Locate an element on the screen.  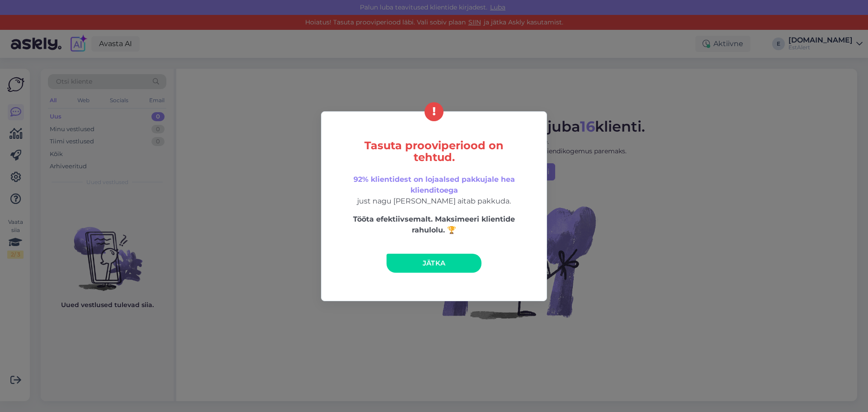
p: Tööta efektiivsemalt. Maksimeeri klientide rahulolu. 🏆 is located at coordinates (434, 225).